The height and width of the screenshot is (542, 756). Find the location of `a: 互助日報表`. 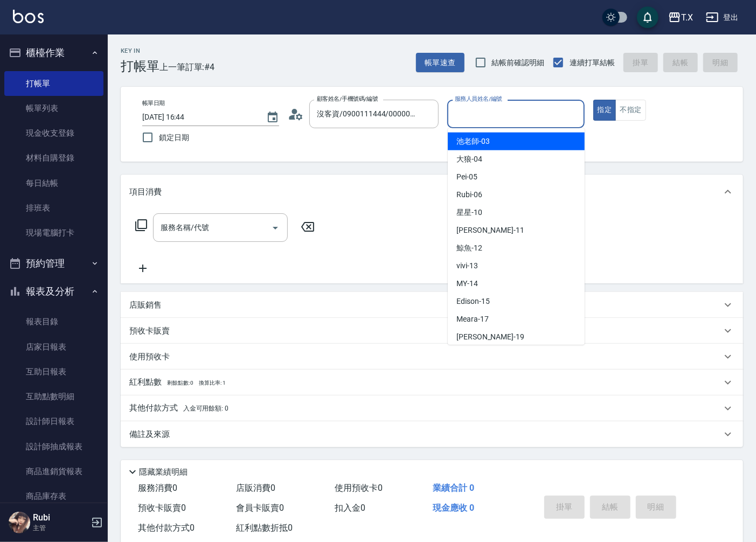

a: 互助日報表 is located at coordinates (54, 372).